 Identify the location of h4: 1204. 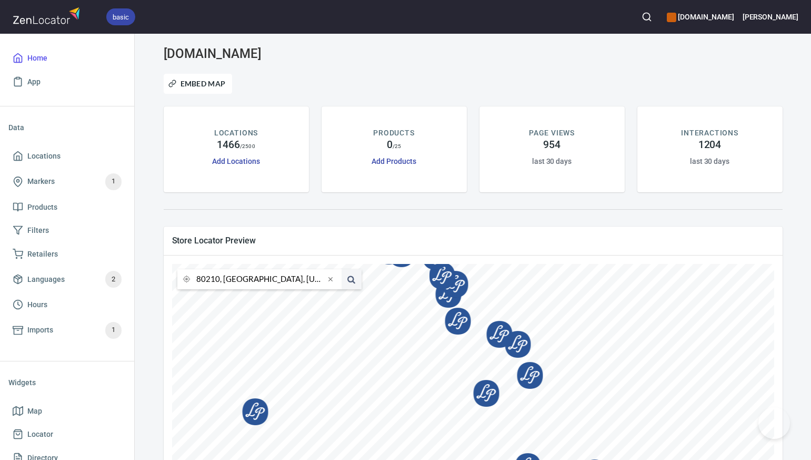
(710, 145).